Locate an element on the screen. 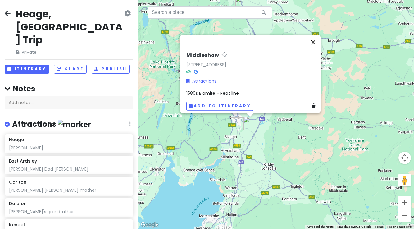 The image size is (414, 229). button: Publish is located at coordinates (111, 69).